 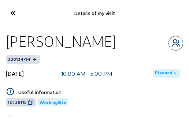 I want to click on span: Planned, so click(x=163, y=73).